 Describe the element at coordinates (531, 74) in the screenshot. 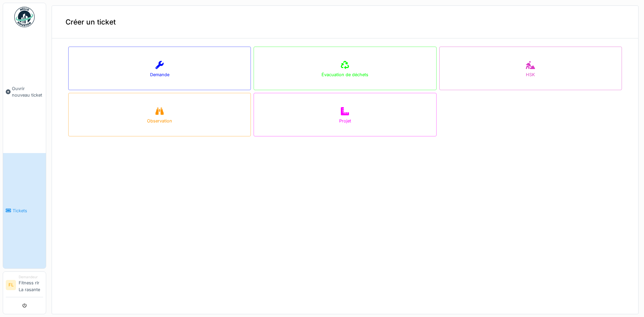

I see `div: HSK` at that location.